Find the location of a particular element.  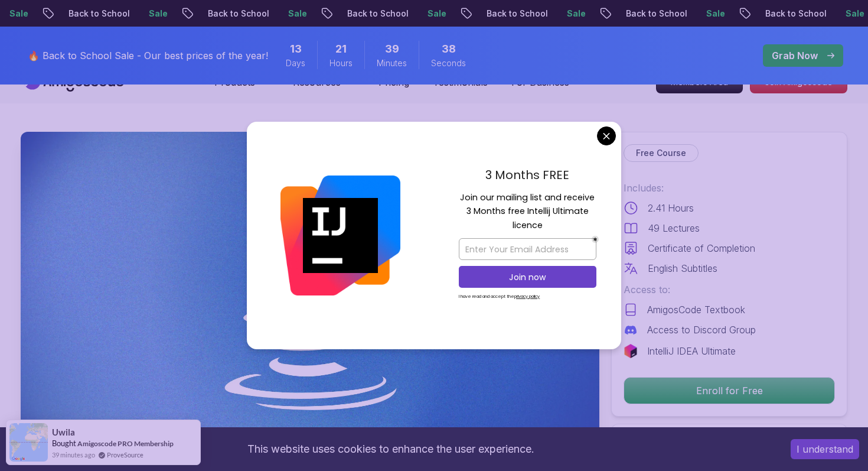

div: This website uses cookies to enhance the user experience. is located at coordinates (391, 449).